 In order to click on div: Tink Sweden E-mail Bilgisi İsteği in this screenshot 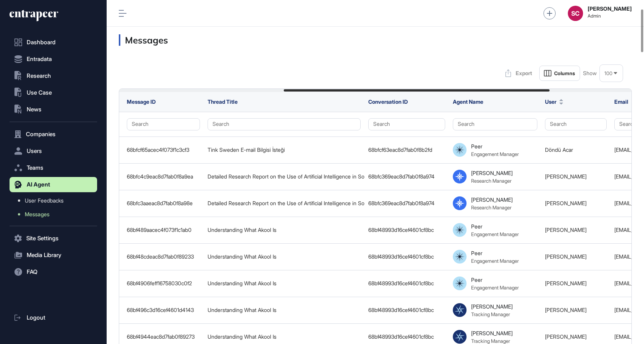, I will do `click(284, 150)`.